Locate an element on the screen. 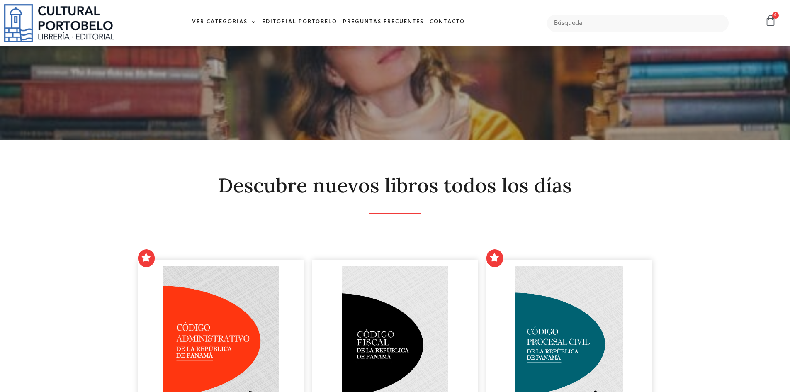  a: Ver Categorías is located at coordinates (224, 22).